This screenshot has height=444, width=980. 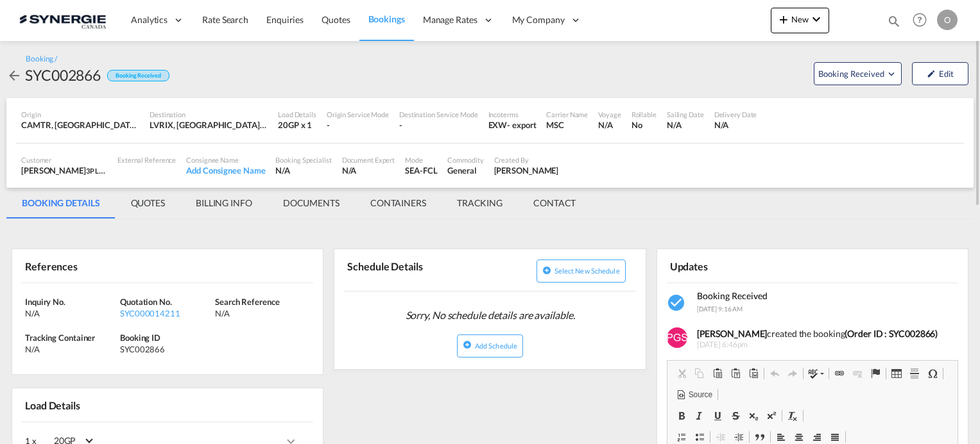 I want to click on div: Origin, so click(x=80, y=114).